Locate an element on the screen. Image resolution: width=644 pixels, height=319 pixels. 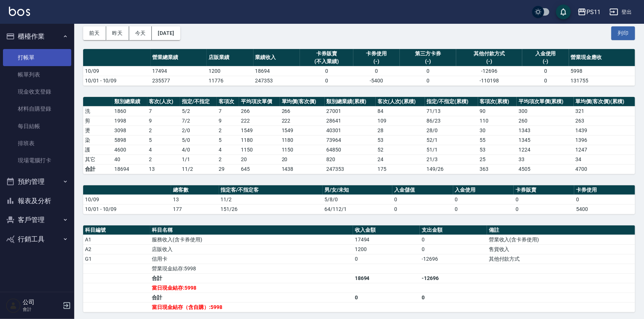
td: 29 is located at coordinates (228, 169).